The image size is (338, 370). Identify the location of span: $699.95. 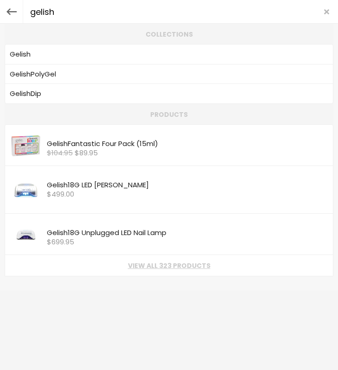
(60, 242).